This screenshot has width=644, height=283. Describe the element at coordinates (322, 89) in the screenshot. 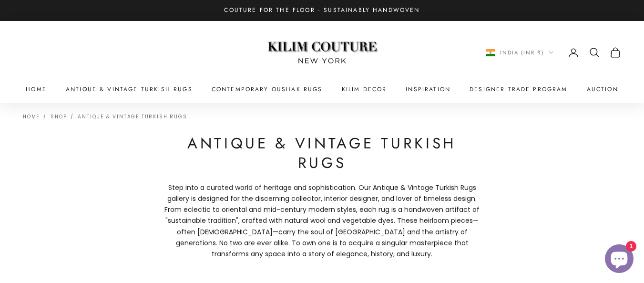

I see `nav: Primary navigation` at that location.